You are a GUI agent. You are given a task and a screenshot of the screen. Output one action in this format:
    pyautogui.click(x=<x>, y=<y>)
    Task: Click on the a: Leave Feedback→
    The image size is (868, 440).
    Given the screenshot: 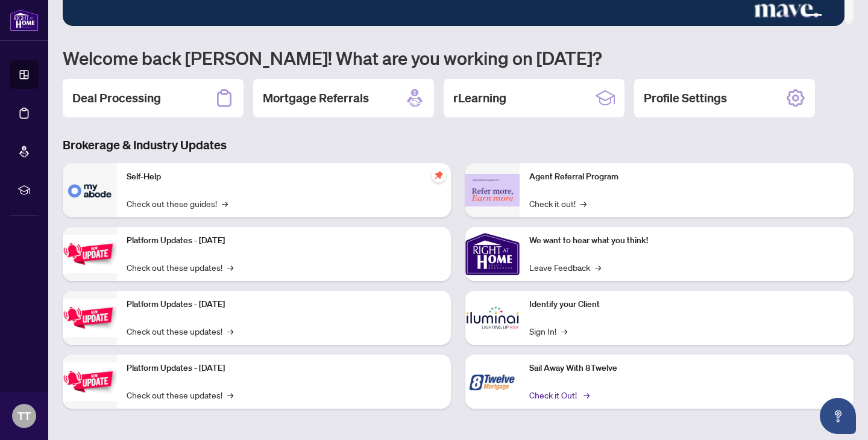 What is the action you would take?
    pyautogui.click(x=565, y=268)
    